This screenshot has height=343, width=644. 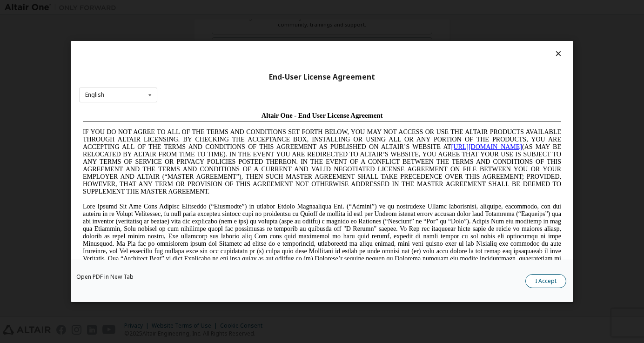 I want to click on span: Altair One - End User License Agreement, so click(x=243, y=8).